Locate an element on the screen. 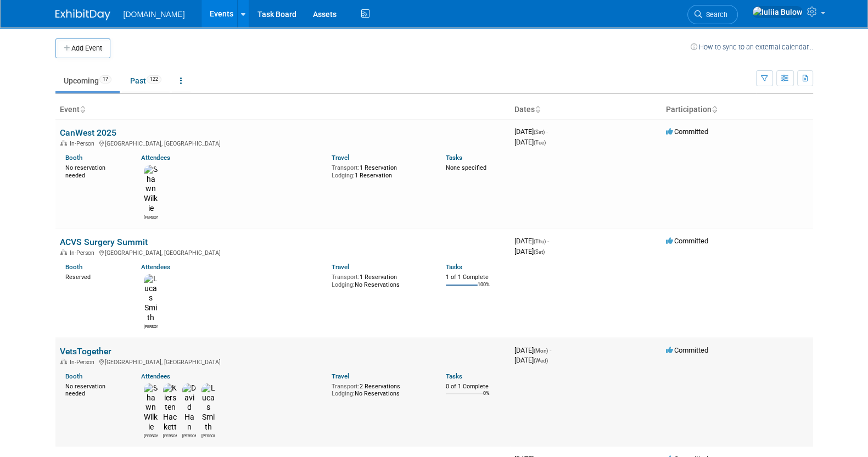 The width and height of the screenshot is (868, 457). span: (Mon) is located at coordinates (541, 351).